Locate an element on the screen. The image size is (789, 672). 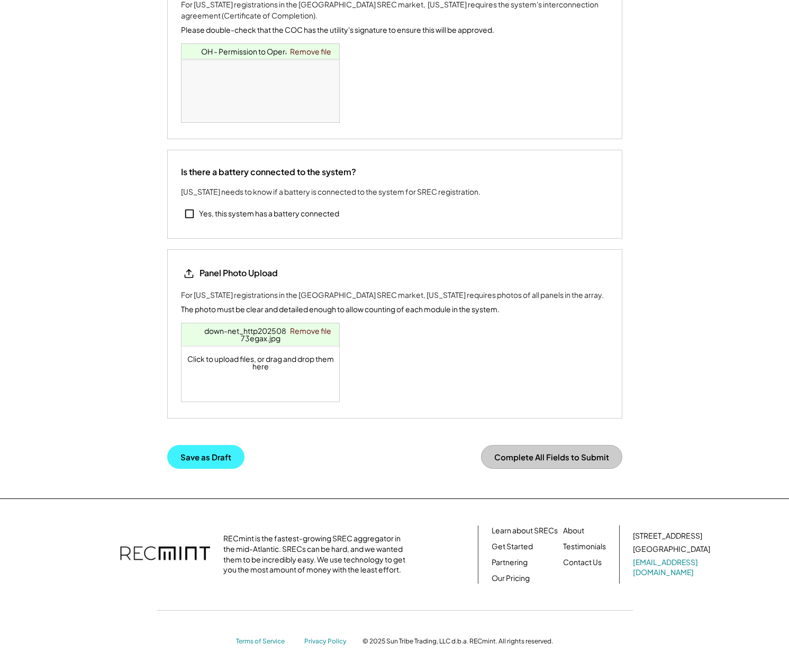
div: The photo must be clear and detailed enough to allow counting of each module in the system. is located at coordinates (340, 309).